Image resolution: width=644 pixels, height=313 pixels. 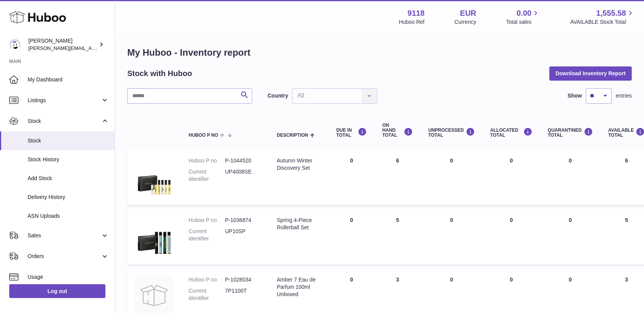 I want to click on span: 1,555.58, so click(x=611, y=13).